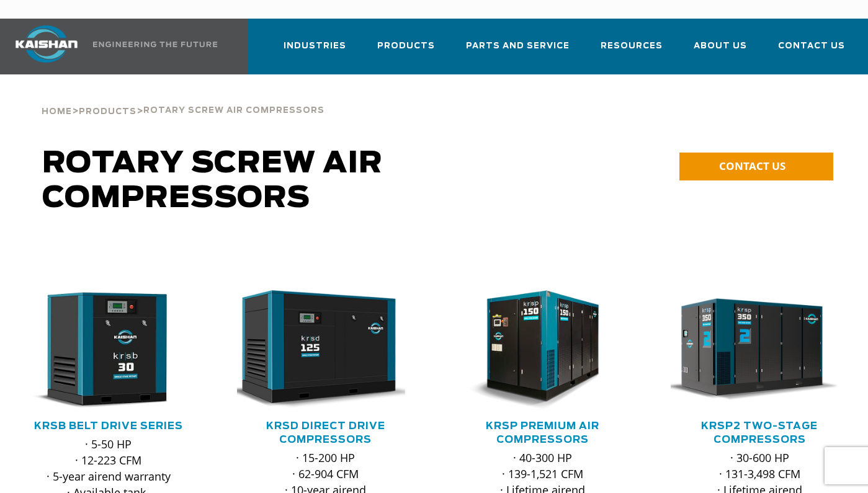 Image resolution: width=868 pixels, height=493 pixels. Describe the element at coordinates (315, 51) in the screenshot. I see `a: Industries` at that location.